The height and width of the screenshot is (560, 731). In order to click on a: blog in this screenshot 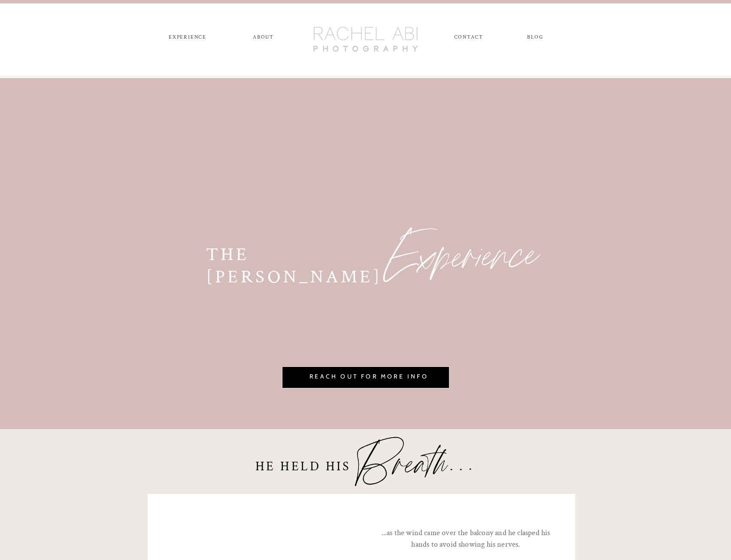, I will do `click(535, 39)`.